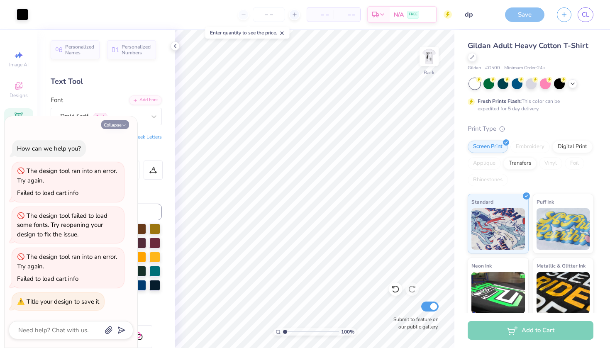 Image resolution: width=610 pixels, height=348 pixels. What do you see at coordinates (585, 15) in the screenshot?
I see `a: CL` at bounding box center [585, 15].